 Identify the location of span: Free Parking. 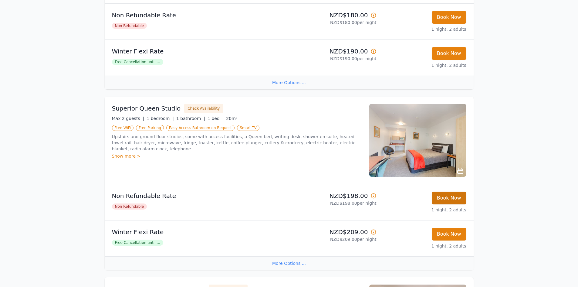
(150, 128).